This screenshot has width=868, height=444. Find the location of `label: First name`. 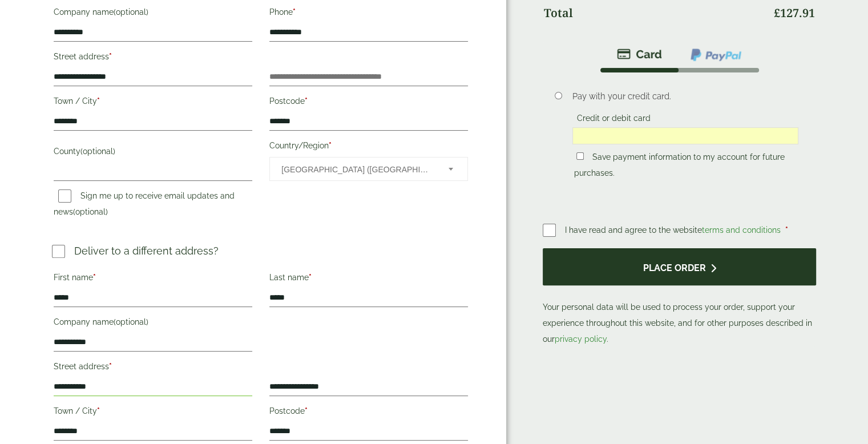

label: First name is located at coordinates (153, 279).